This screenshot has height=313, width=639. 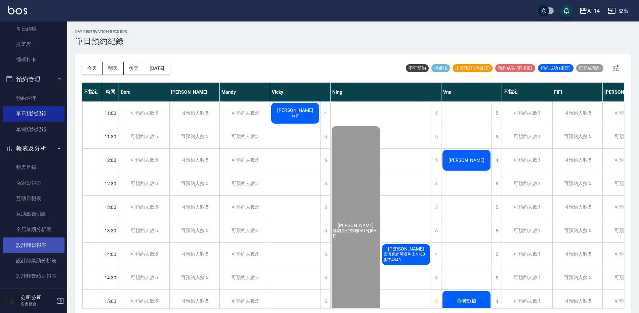 What do you see at coordinates (34, 214) in the screenshot?
I see `a: 互助點數明細` at bounding box center [34, 214].